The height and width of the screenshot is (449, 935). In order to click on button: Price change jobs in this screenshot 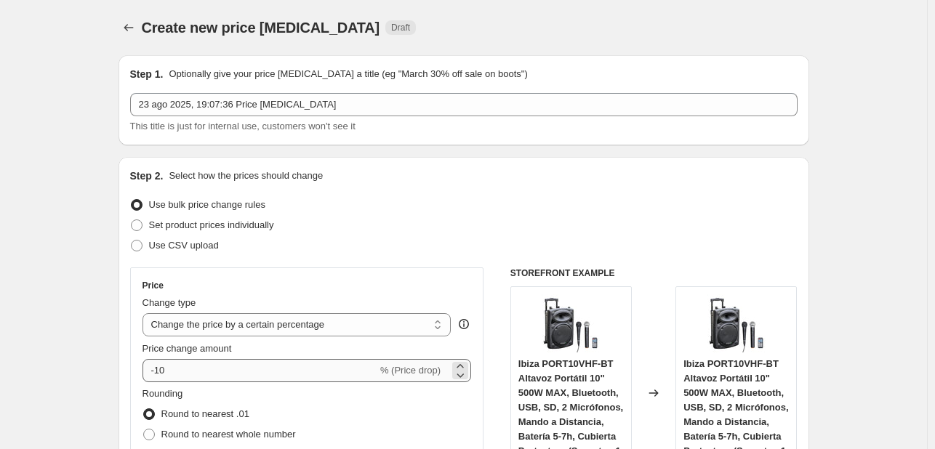, I will do `click(129, 28)`.